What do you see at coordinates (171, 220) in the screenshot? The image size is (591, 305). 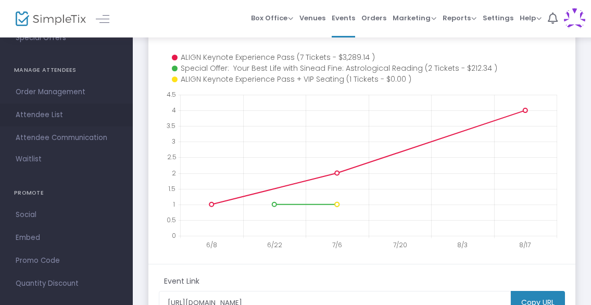 I see `text: 0.5` at bounding box center [171, 220].